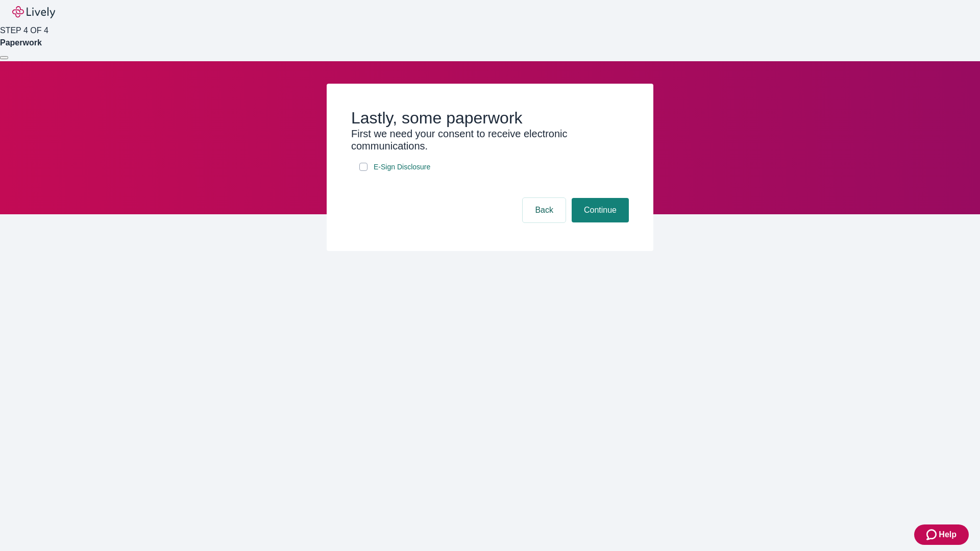 This screenshot has width=980, height=551. I want to click on span: Help, so click(947, 535).